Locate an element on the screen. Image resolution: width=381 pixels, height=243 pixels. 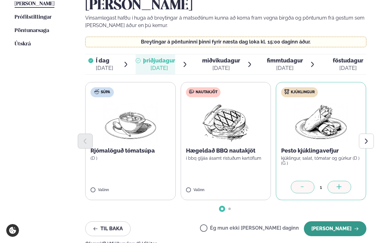
span: Útskrá is located at coordinates (23, 44).